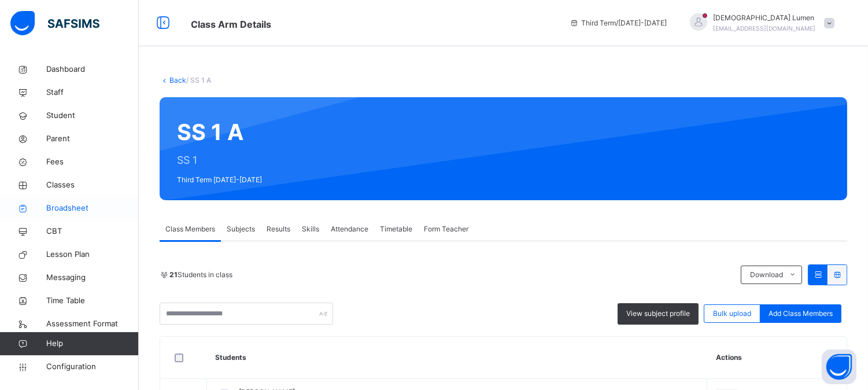 This screenshot has height=390, width=868. I want to click on span: Attendance, so click(349, 229).